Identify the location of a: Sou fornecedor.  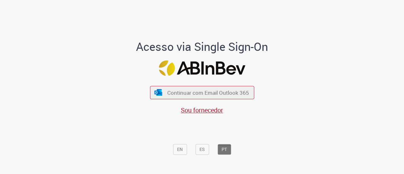
(202, 110).